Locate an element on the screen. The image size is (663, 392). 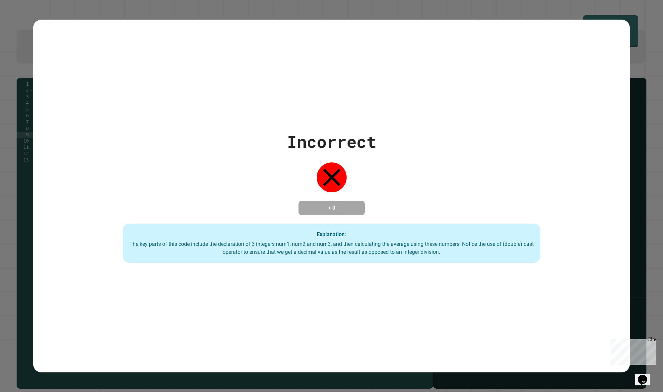
div: The key parts of this code include the declaration of 3 integers num1, num2 and num3, and then ca... is located at coordinates (332, 248).